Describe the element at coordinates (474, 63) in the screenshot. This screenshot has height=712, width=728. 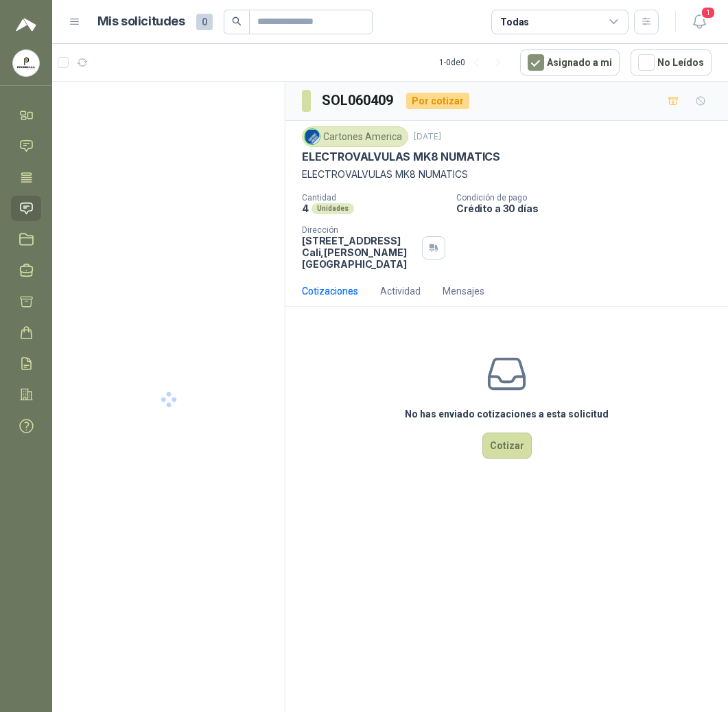
I see `div: 1 - 0 de 0` at that location.